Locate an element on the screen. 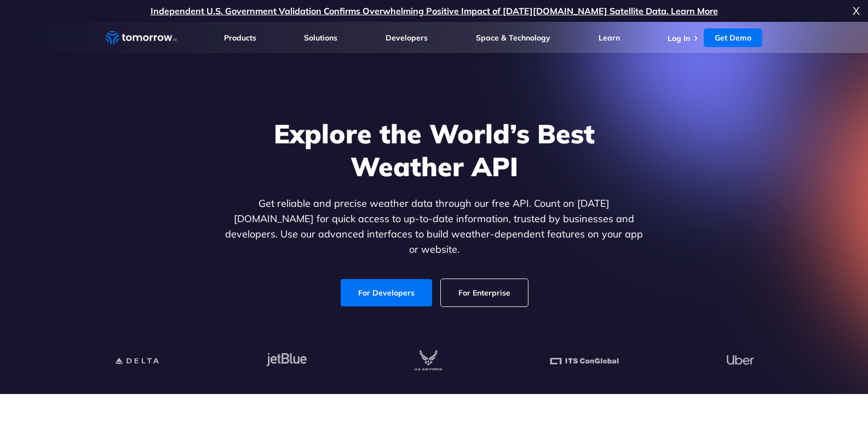  a: Products is located at coordinates (240, 38).